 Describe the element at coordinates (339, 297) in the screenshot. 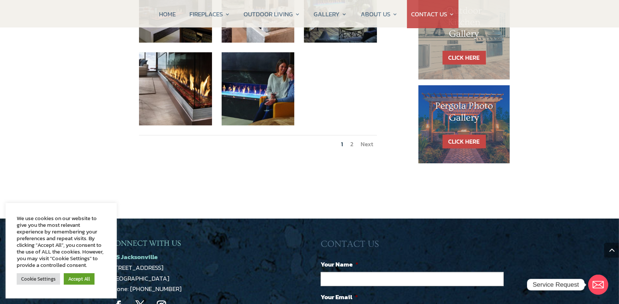

I see `label: Your Email` at that location.